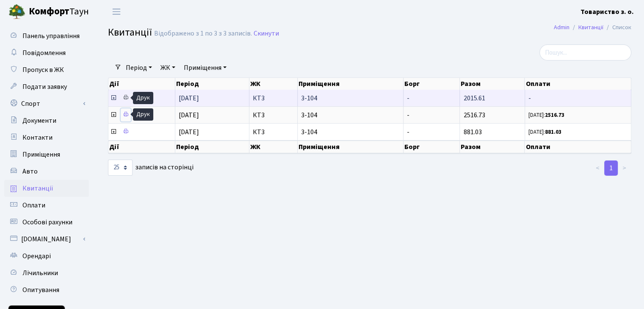  Describe the element at coordinates (151, 168) in the screenshot. I see `label: записів на сторінці` at that location.